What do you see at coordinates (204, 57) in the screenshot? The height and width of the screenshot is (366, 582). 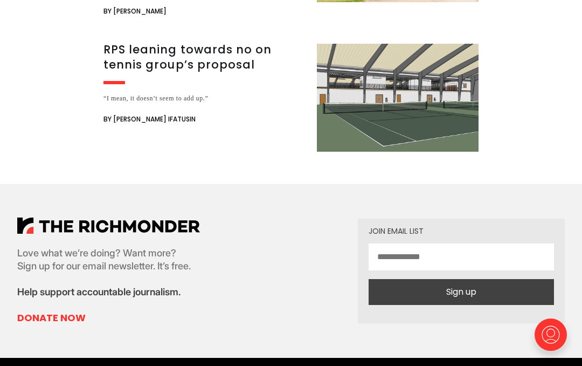 I see `h3: RPS leaning towards no on tennis group’s proposal` at bounding box center [204, 57].